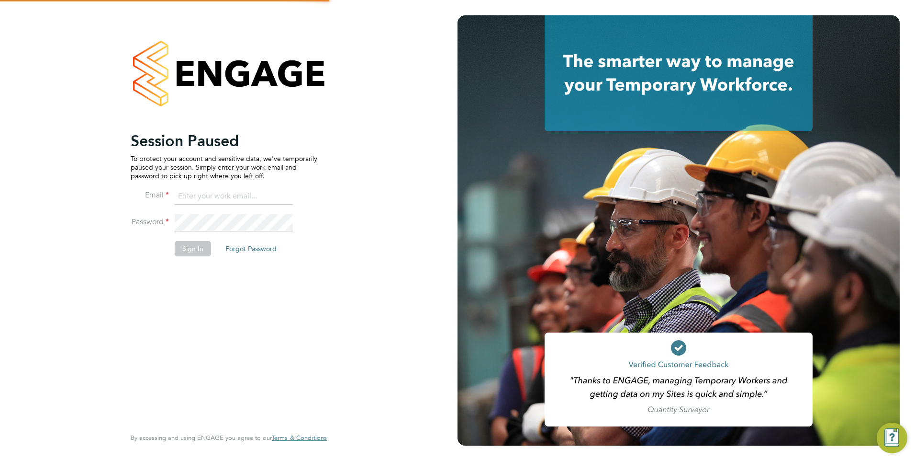 The height and width of the screenshot is (461, 915). What do you see at coordinates (892, 438) in the screenshot?
I see `button: Engage Resource Center` at bounding box center [892, 438].